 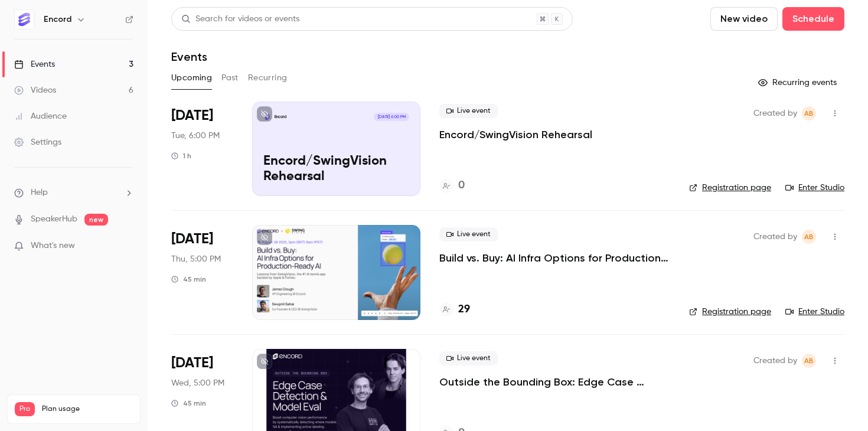 I want to click on button: Recurring, so click(x=267, y=78).